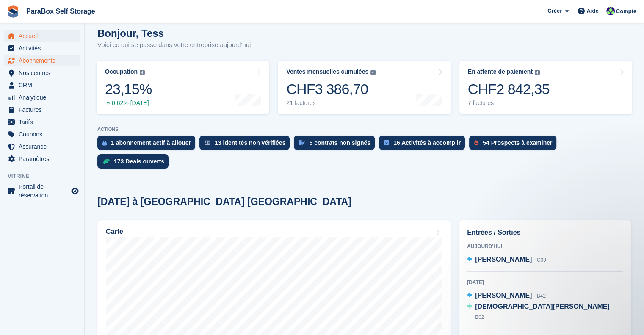  I want to click on span: B02, so click(479, 317).